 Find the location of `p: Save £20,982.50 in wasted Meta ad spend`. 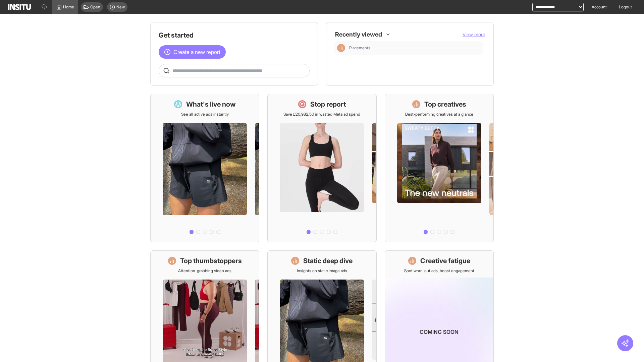

p: Save £20,982.50 in wasted Meta ad spend is located at coordinates (322, 114).